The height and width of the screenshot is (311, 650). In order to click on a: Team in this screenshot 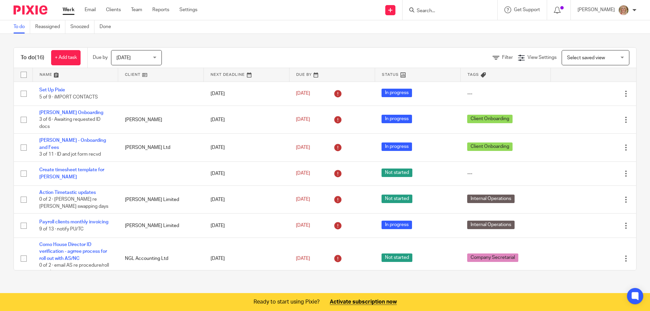, I will do `click(136, 10)`.